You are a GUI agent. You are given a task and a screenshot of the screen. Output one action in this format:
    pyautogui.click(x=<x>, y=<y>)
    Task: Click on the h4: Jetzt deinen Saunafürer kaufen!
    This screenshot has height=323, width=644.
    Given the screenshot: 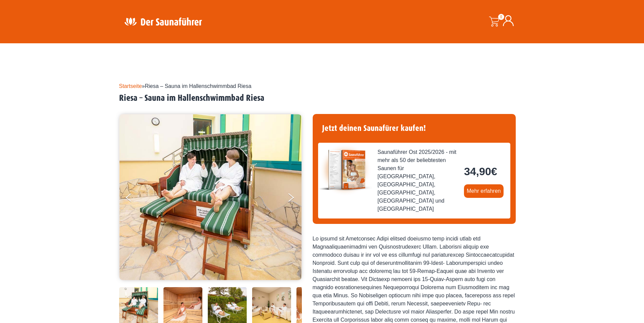 What is the action you would take?
    pyautogui.click(x=414, y=128)
    